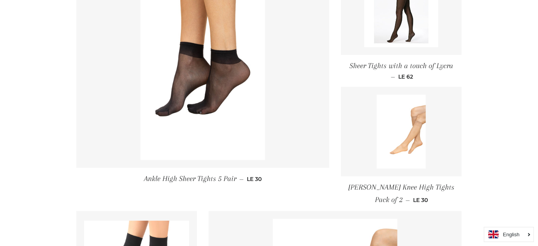 The width and height of the screenshot is (538, 246). What do you see at coordinates (402, 66) in the screenshot?
I see `span: Sheer Tights with a touch of Lycra` at bounding box center [402, 66].